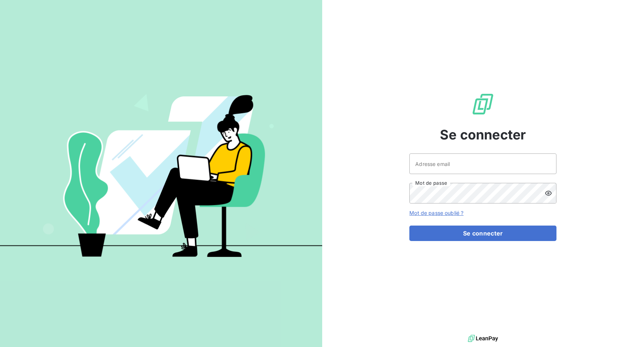 This screenshot has height=347, width=644. Describe the element at coordinates (436, 213) in the screenshot. I see `a: Mot de passe oublié ?` at that location.